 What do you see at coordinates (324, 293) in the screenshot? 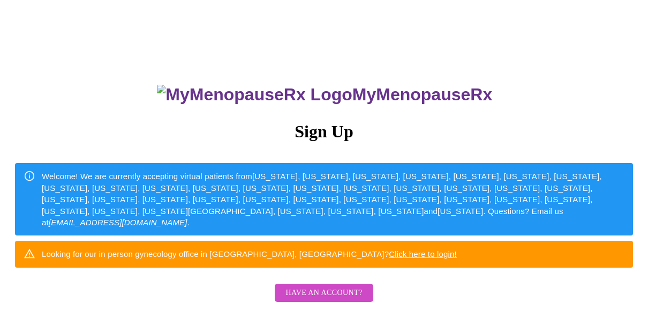
I see `span: Have an account?` at bounding box center [324, 293].